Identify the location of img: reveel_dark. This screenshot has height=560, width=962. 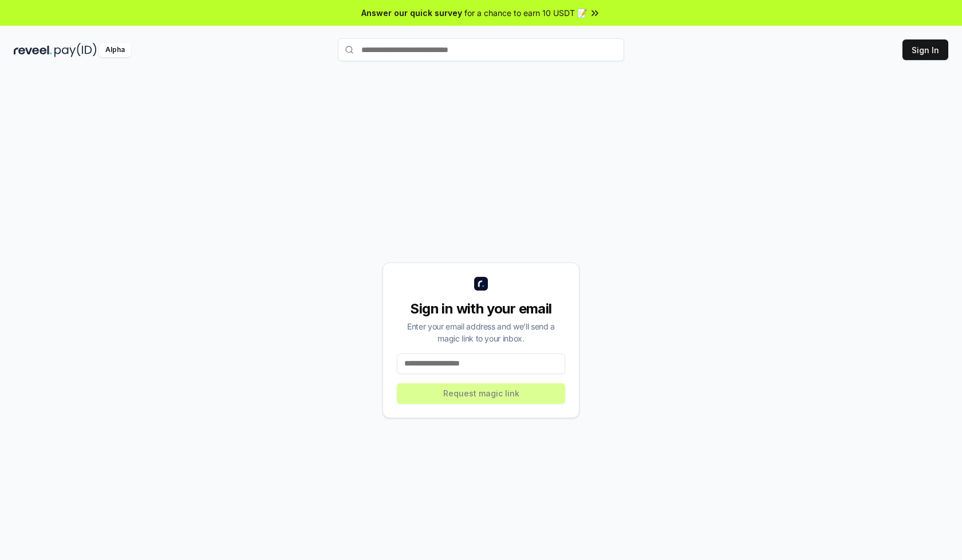
(32, 50).